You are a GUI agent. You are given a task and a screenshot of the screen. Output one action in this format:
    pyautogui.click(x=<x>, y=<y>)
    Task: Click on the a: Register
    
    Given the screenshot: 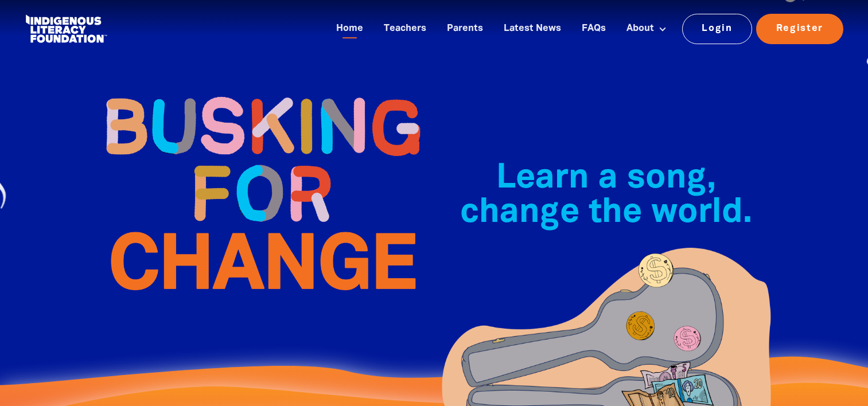 What is the action you would take?
    pyautogui.click(x=799, y=28)
    